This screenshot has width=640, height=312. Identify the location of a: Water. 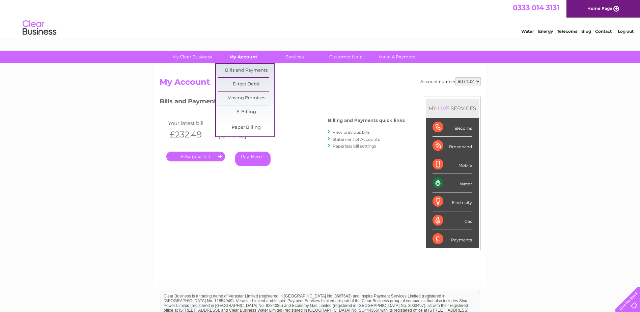
(528, 31).